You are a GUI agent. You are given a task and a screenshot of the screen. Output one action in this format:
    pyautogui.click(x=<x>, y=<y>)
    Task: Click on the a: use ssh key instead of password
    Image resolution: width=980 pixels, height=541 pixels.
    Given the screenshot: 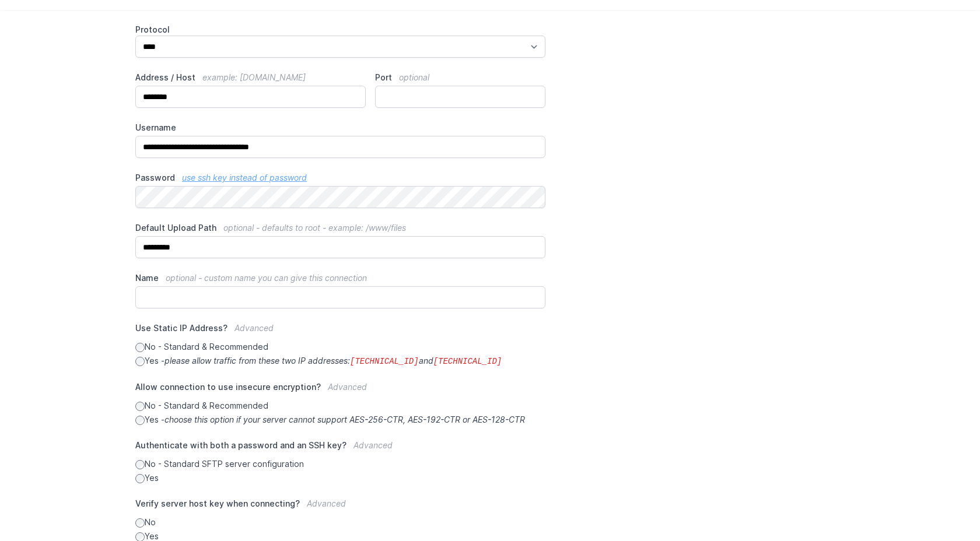 What is the action you would take?
    pyautogui.click(x=244, y=178)
    